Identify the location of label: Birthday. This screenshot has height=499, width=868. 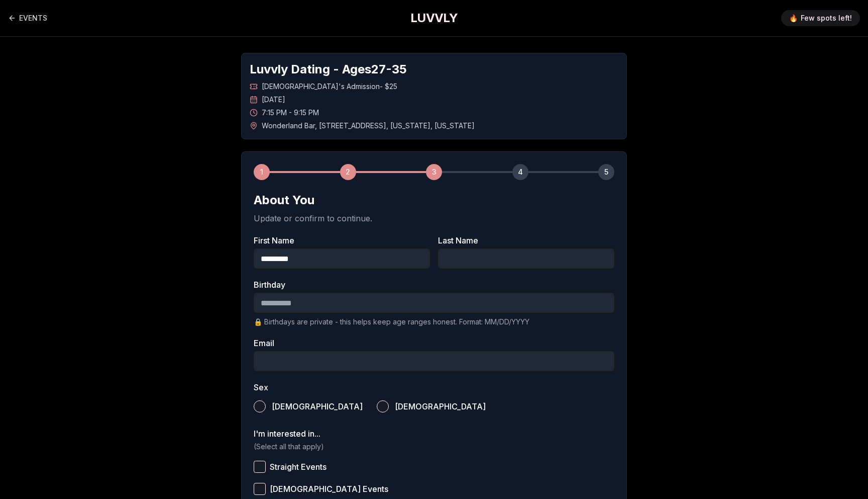
(434, 285).